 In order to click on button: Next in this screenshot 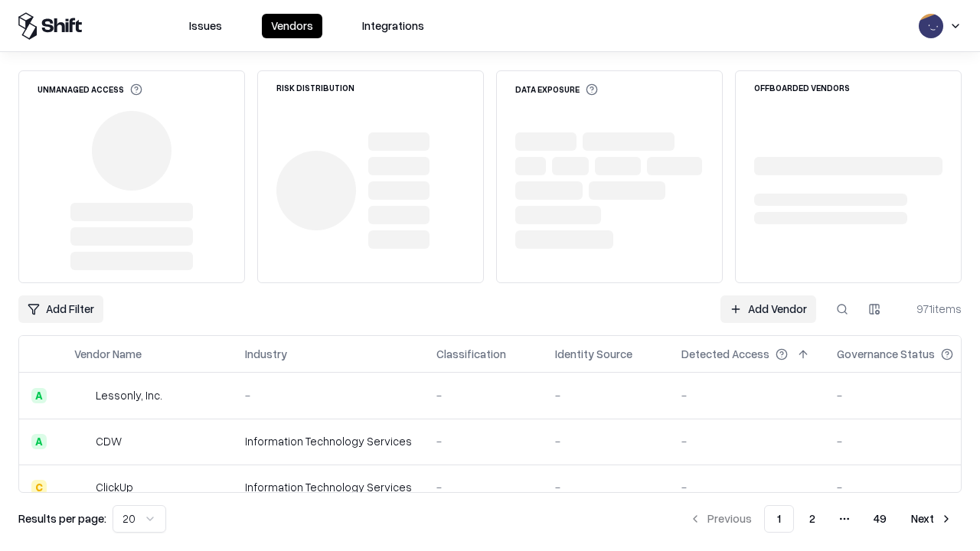, I will do `click(932, 519)`.